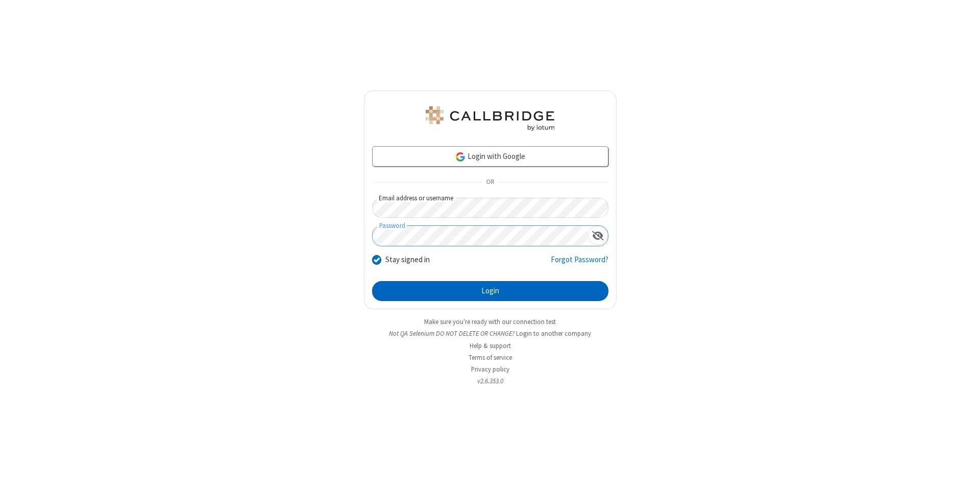  What do you see at coordinates (490, 333) in the screenshot?
I see `li: Not QA Selenium DO NOT DELETE OR CHANGE?` at bounding box center [490, 333].